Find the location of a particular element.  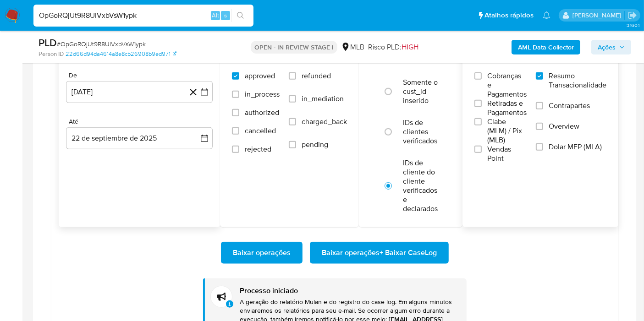

b: AML Data Collector is located at coordinates (546, 47).